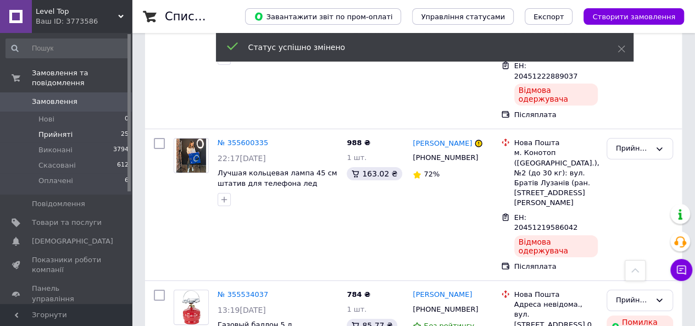  I want to click on div: 163.02 ₴, so click(374, 174).